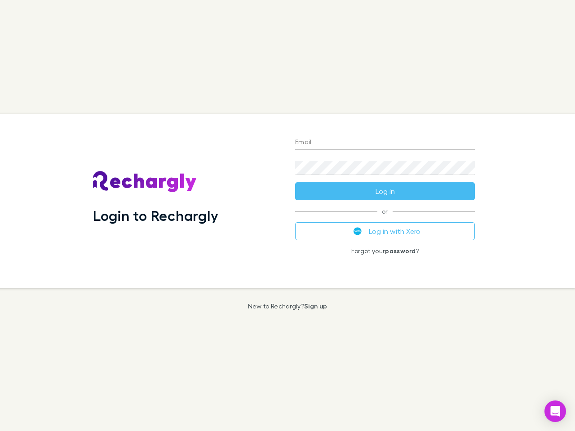 This screenshot has width=575, height=431. Describe the element at coordinates (385, 231) in the screenshot. I see `button: Log in with Xero` at that location.